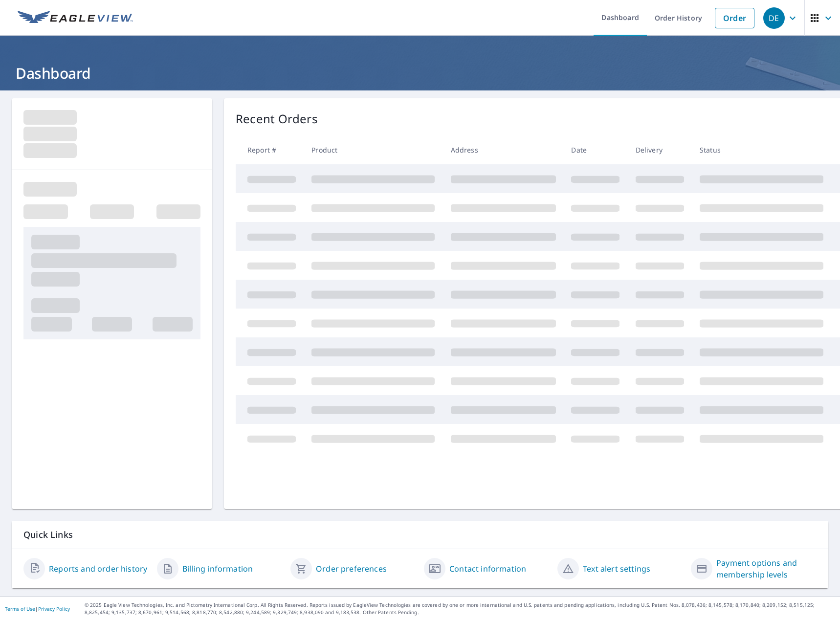 This screenshot has height=621, width=840. What do you see at coordinates (761, 150) in the screenshot?
I see `th: Status` at bounding box center [761, 150].